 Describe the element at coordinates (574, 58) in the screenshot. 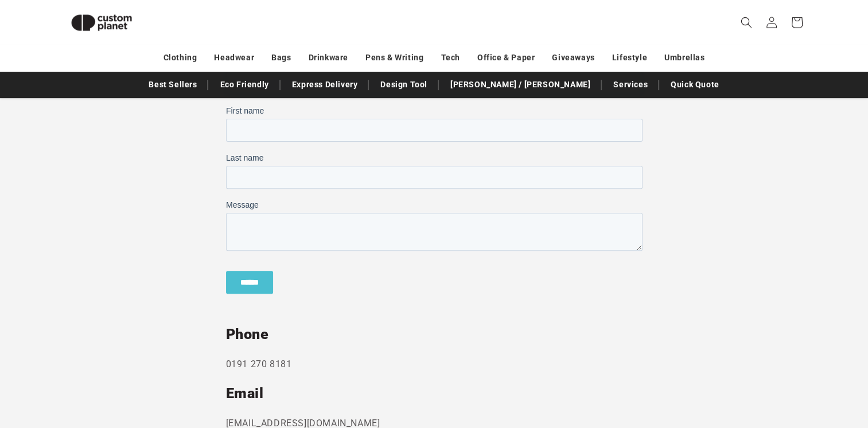

I see `a: Giveaways` at that location.